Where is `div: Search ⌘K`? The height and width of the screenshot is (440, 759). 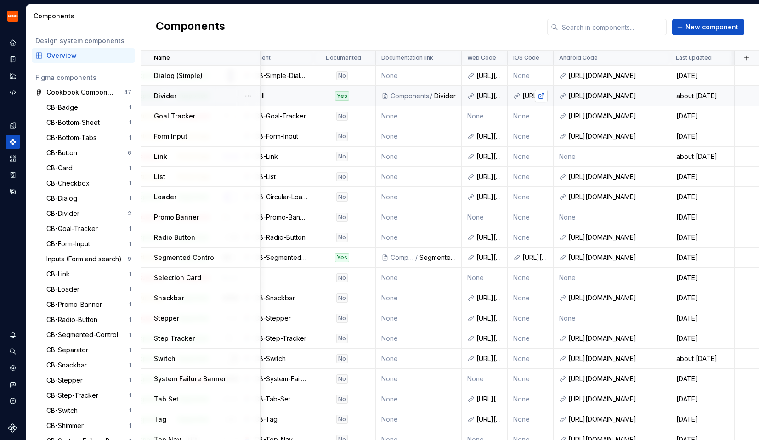 div: Search ⌘K is located at coordinates (13, 351).